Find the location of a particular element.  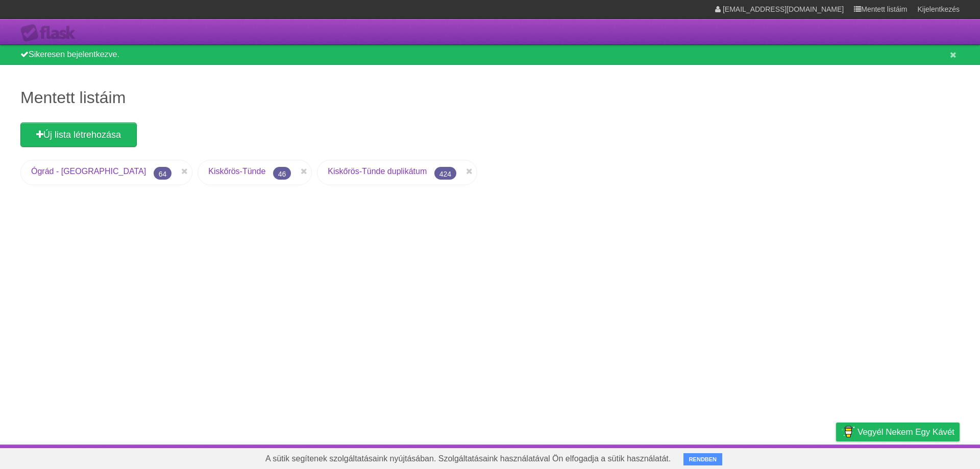

a: Javasoljon egy funkciót is located at coordinates (918, 457).